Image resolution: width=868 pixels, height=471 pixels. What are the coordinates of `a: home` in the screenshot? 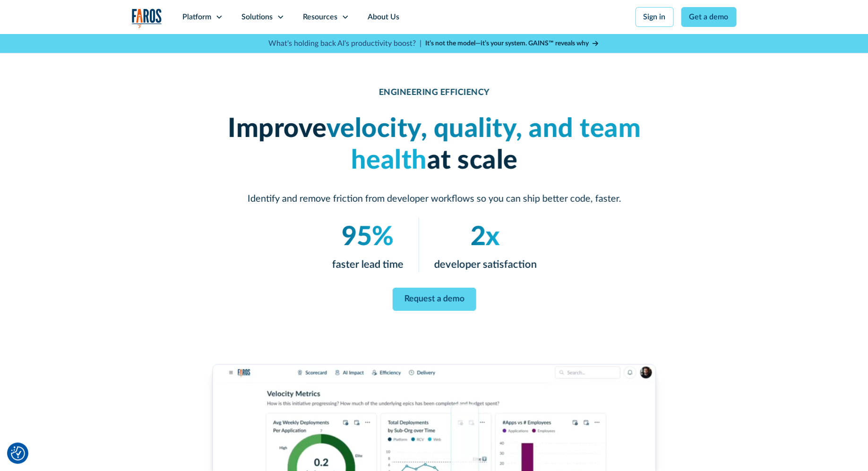 It's located at (147, 18).